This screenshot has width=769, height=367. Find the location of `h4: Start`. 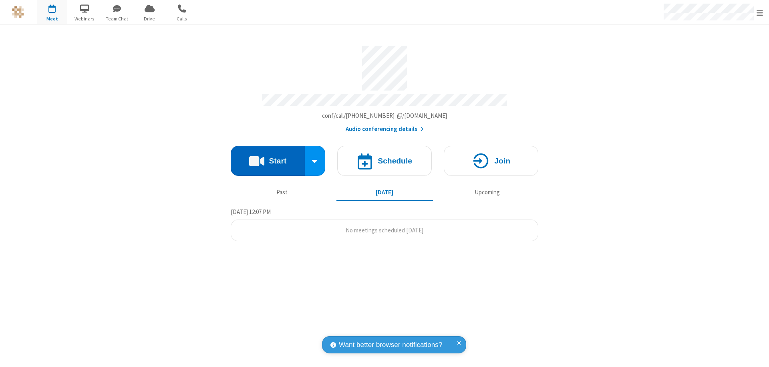

h4: Start is located at coordinates (278, 161).